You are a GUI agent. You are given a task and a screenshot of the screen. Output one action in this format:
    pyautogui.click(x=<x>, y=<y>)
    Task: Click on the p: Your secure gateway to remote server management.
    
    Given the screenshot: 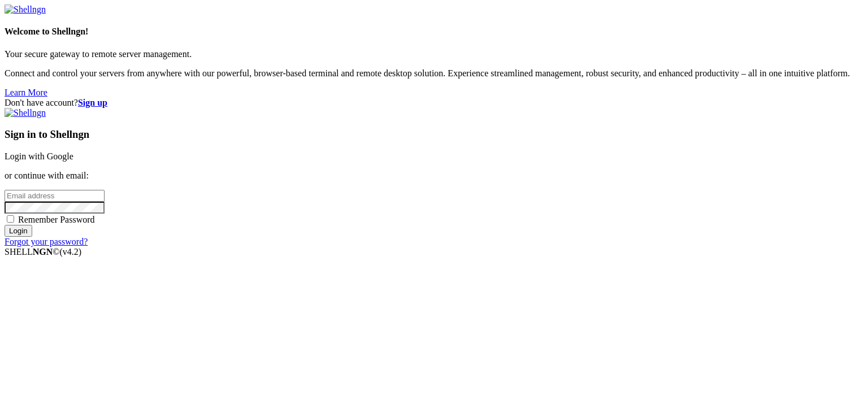 What is the action you would take?
    pyautogui.click(x=434, y=54)
    